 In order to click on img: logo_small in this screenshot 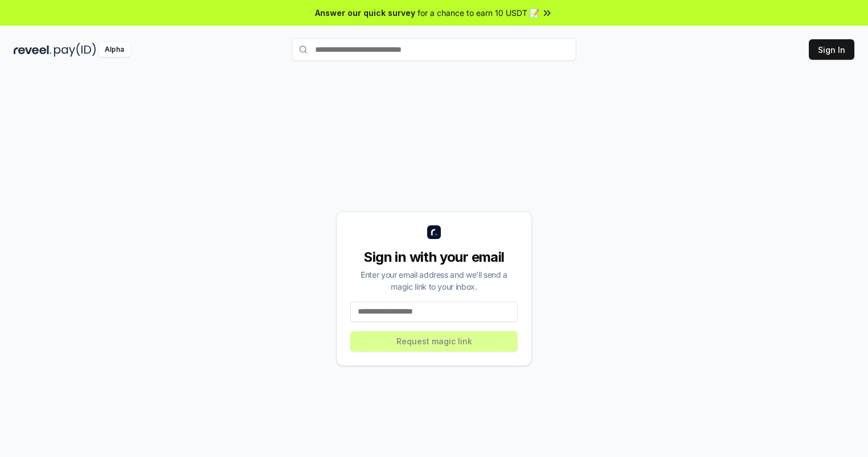, I will do `click(434, 232)`.